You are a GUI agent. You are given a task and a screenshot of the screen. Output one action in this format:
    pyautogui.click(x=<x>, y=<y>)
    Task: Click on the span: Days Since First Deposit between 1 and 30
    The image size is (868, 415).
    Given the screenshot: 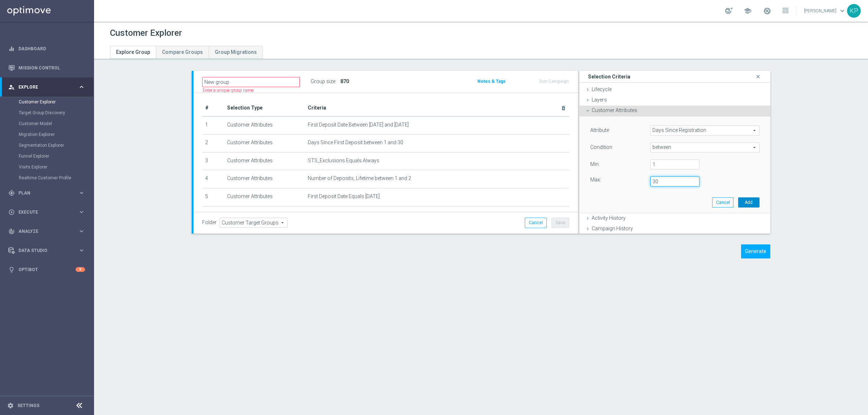 What is the action you would take?
    pyautogui.click(x=356, y=143)
    